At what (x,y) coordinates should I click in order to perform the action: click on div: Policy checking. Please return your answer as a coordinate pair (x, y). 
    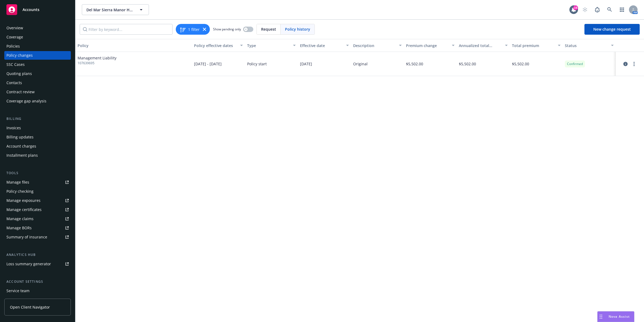
    Looking at the image, I should click on (20, 191).